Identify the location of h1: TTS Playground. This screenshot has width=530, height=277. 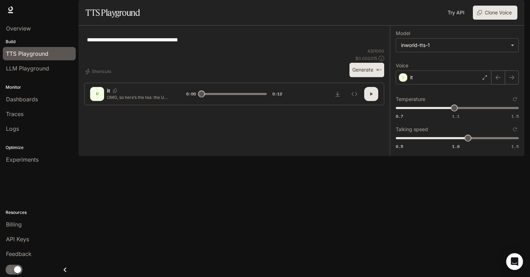
(113, 13).